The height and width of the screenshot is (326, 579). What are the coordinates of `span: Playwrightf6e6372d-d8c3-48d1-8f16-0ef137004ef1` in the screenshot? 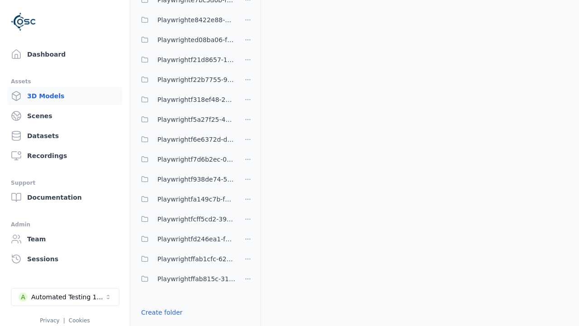 It's located at (196, 139).